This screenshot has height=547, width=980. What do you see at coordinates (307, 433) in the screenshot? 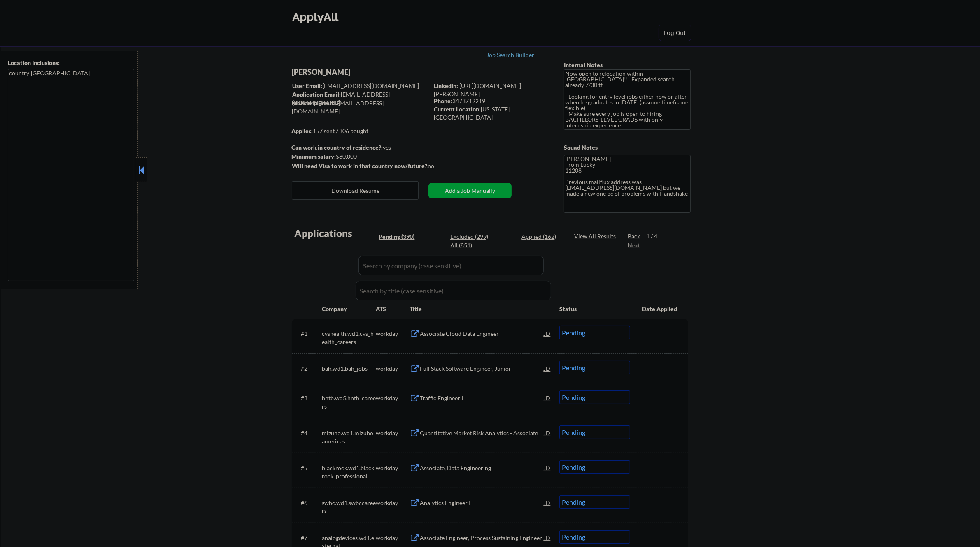
I see `div: #4` at bounding box center [307, 433].